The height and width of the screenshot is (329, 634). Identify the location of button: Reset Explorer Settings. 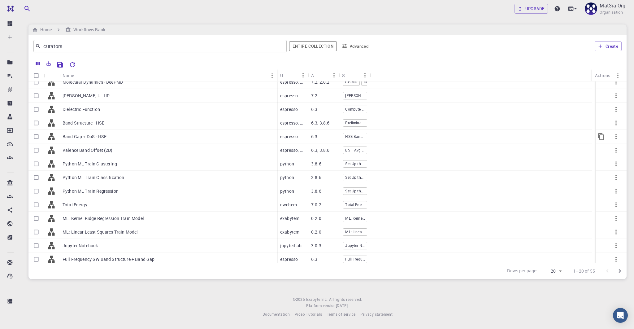
(72, 65).